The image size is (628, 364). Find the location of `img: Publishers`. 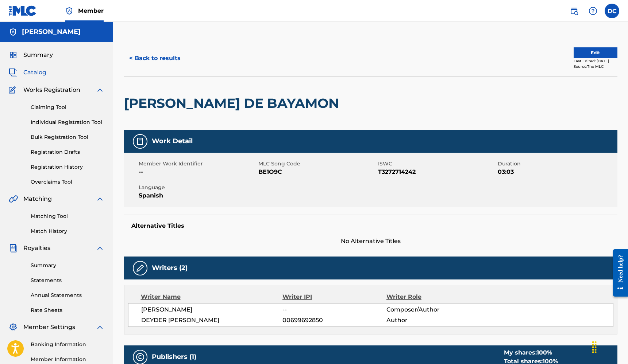

img: Publishers is located at coordinates (140, 357).